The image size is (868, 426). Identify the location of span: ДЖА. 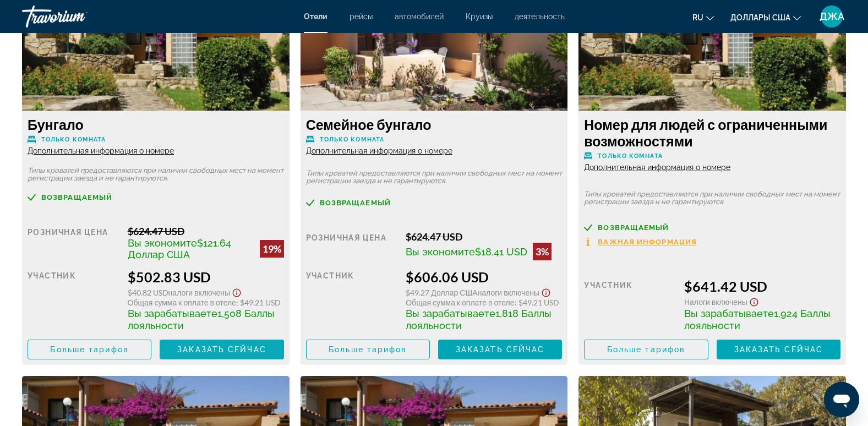
(831, 16).